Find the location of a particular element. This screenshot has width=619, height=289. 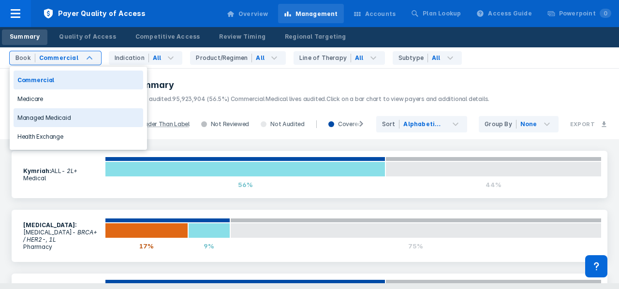

span: Click on a bar chart to view payers and additional details. is located at coordinates (408, 99).